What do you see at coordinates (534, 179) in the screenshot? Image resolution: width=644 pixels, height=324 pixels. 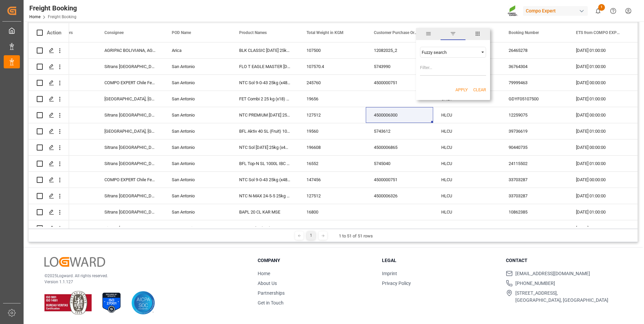 I see `div: 33703287` at bounding box center [534, 179].